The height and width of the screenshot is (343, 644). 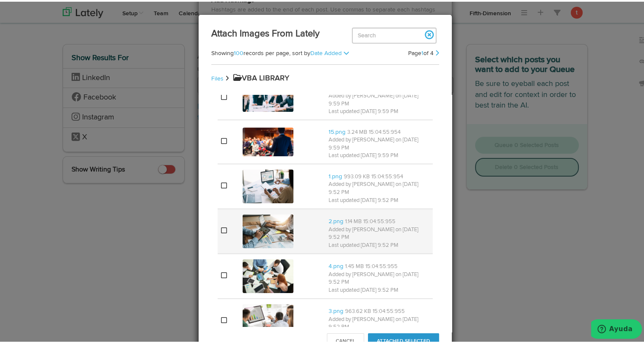 I want to click on span: 993.09 KB, so click(x=357, y=175).